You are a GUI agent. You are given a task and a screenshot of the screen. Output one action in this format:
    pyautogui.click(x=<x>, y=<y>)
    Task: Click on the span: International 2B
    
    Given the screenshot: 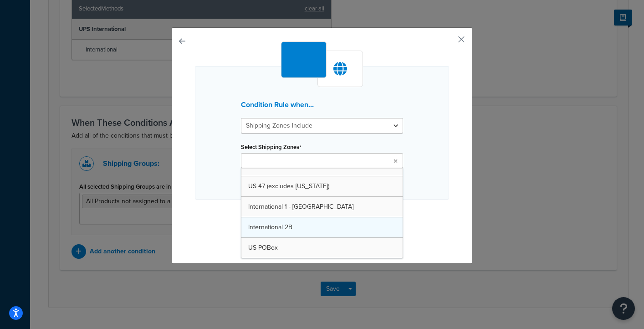 What is the action you would take?
    pyautogui.click(x=270, y=227)
    